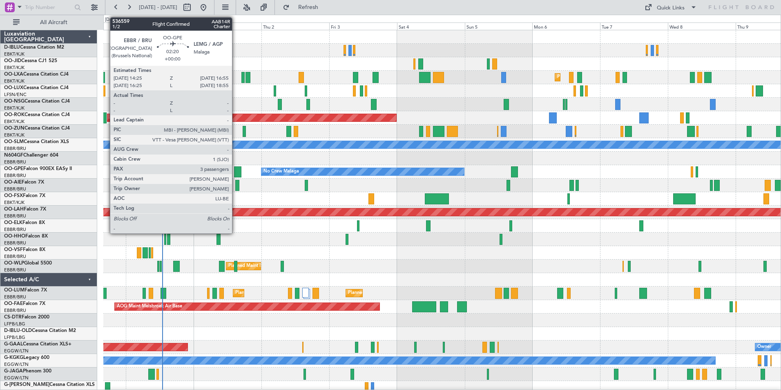 This screenshot has width=781, height=390. Describe the element at coordinates (14, 142) in the screenshot. I see `span: OO-SLM` at that location.